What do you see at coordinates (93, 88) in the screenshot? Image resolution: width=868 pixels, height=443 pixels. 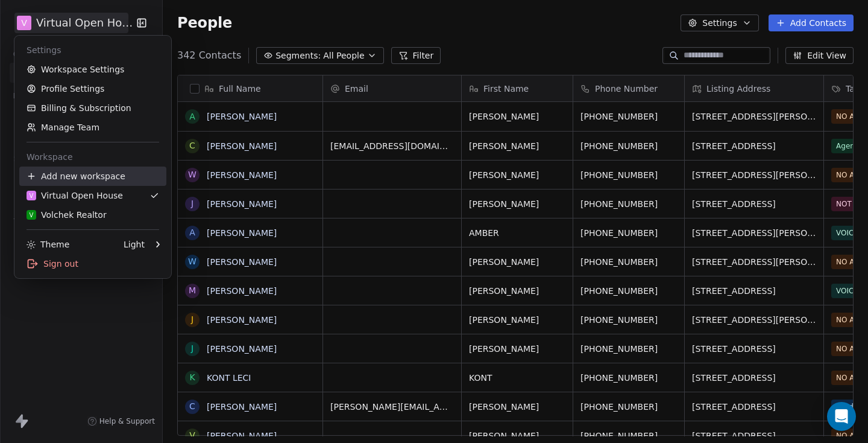 I see `a: Profile Settings` at bounding box center [93, 88].